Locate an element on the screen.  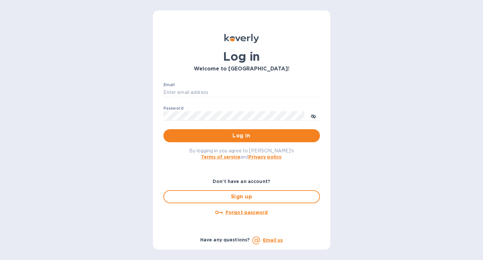
span: Sign up is located at coordinates (241, 196).